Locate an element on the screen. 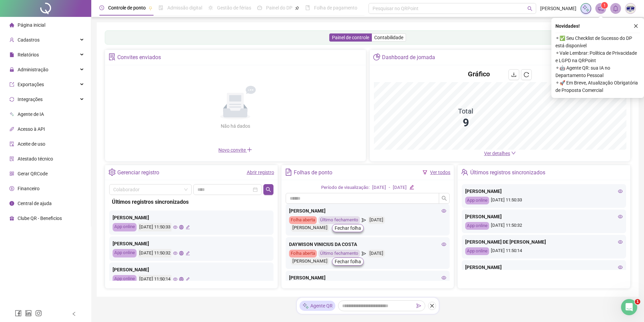  span: clock-circle is located at coordinates (102, 8).